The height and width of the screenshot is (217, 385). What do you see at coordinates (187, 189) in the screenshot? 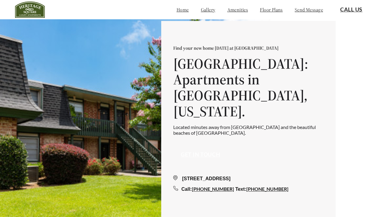
I see `span: Call:` at bounding box center [187, 189].